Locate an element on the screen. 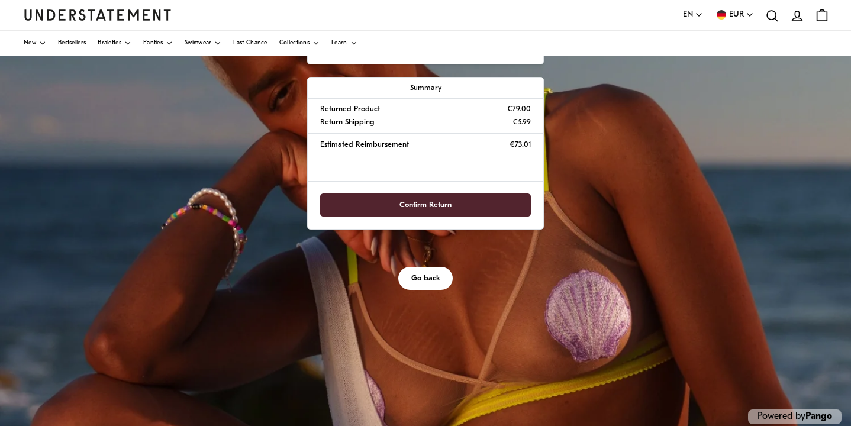  span: Confirm Return is located at coordinates (425, 205).